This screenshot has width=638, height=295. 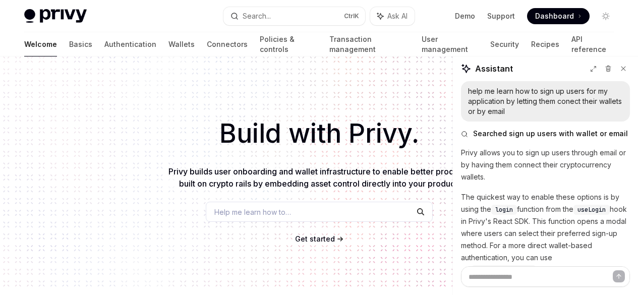 What do you see at coordinates (450, 44) in the screenshot?
I see `a: User management` at bounding box center [450, 44].